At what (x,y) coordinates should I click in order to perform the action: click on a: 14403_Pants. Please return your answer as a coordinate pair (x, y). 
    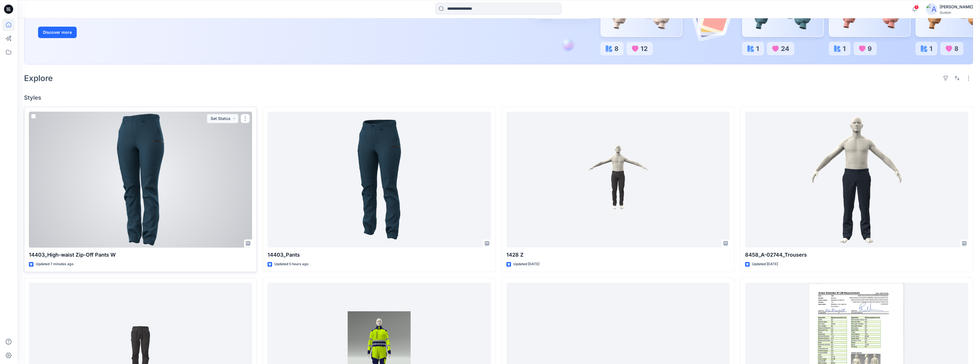
    Looking at the image, I should click on (379, 179).